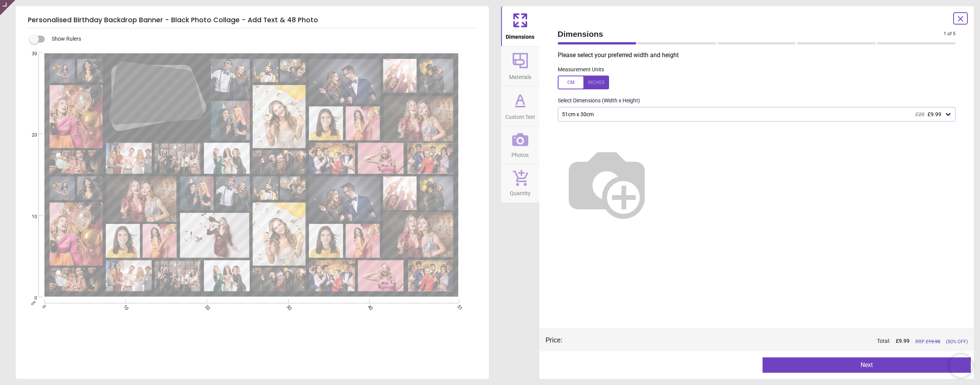 Image resolution: width=980 pixels, height=385 pixels. Describe the element at coordinates (595, 101) in the screenshot. I see `label: Select Dimensions (Width x Height)` at that location.